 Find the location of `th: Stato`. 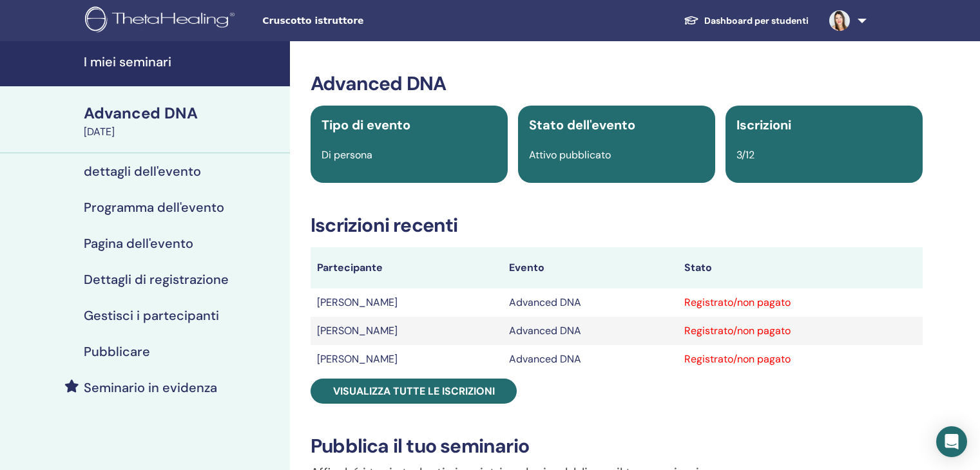

th: Stato is located at coordinates (800, 268).